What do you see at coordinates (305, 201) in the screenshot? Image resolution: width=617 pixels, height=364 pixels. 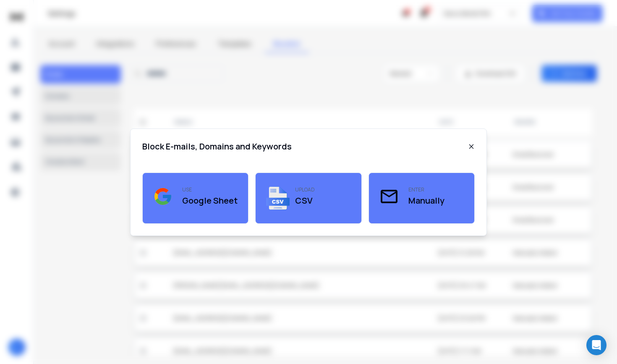 I see `h3: CSV` at bounding box center [305, 201].